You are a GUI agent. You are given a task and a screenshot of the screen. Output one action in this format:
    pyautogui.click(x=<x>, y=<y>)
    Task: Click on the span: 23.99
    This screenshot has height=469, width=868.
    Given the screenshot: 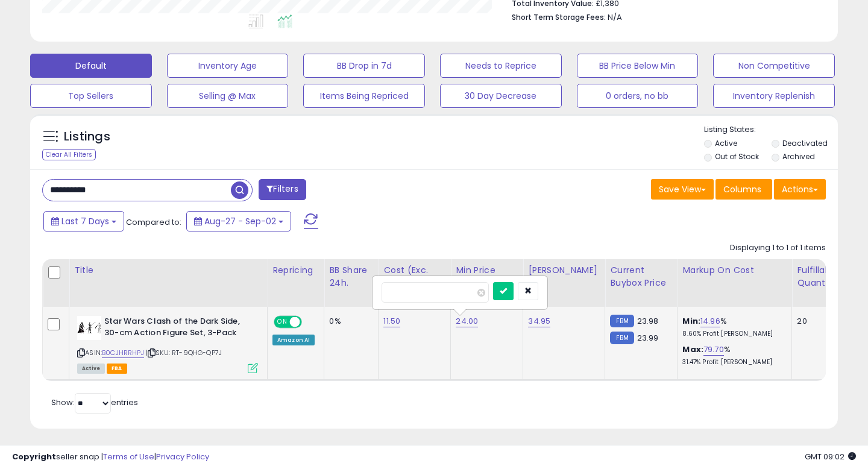 What is the action you would take?
    pyautogui.click(x=648, y=338)
    